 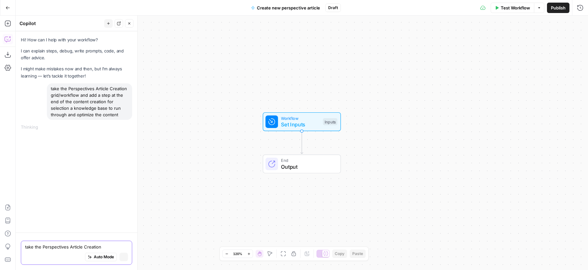 I want to click on span: Publish, so click(x=558, y=8).